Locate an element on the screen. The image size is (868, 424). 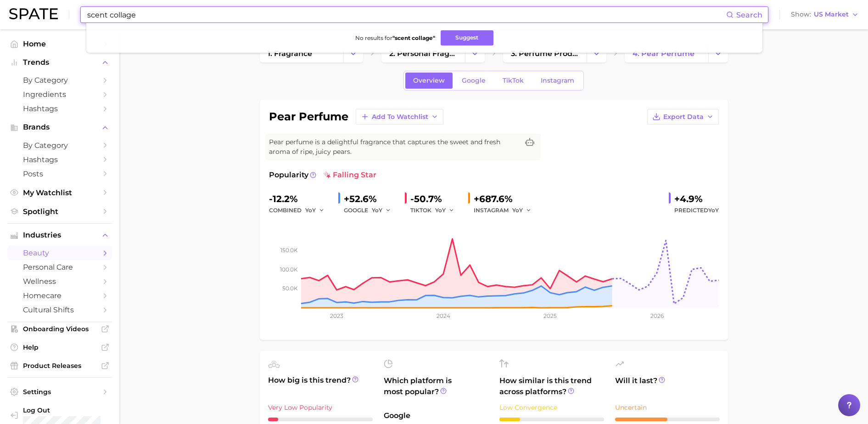
span: How big is this trend? is located at coordinates (321, 386).